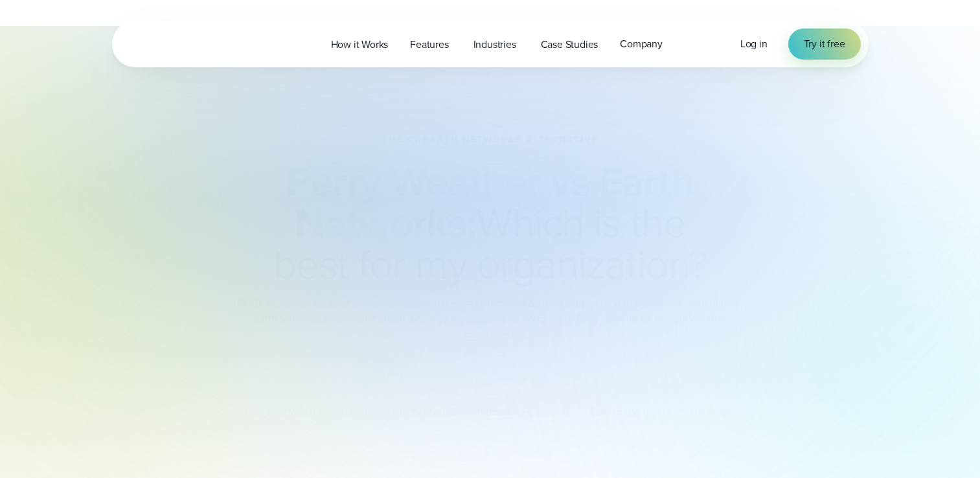 The image size is (980, 478). Describe the element at coordinates (753, 44) in the screenshot. I see `a: Log in` at that location.